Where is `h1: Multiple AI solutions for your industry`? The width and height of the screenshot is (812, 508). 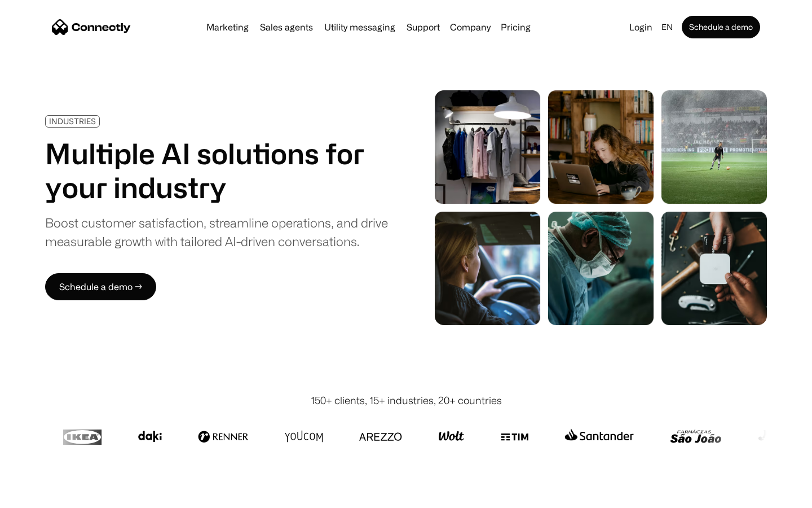 h1: Multiple AI solutions for your industry is located at coordinates (217, 170).